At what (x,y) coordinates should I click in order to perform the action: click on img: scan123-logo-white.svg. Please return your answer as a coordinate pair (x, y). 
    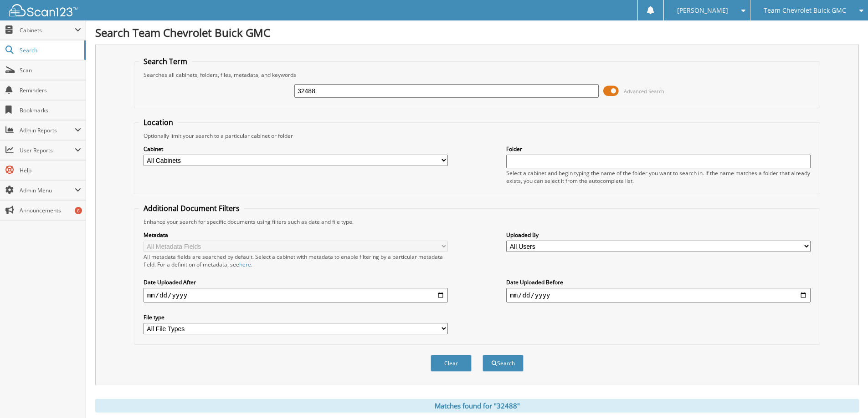
    Looking at the image, I should click on (43, 10).